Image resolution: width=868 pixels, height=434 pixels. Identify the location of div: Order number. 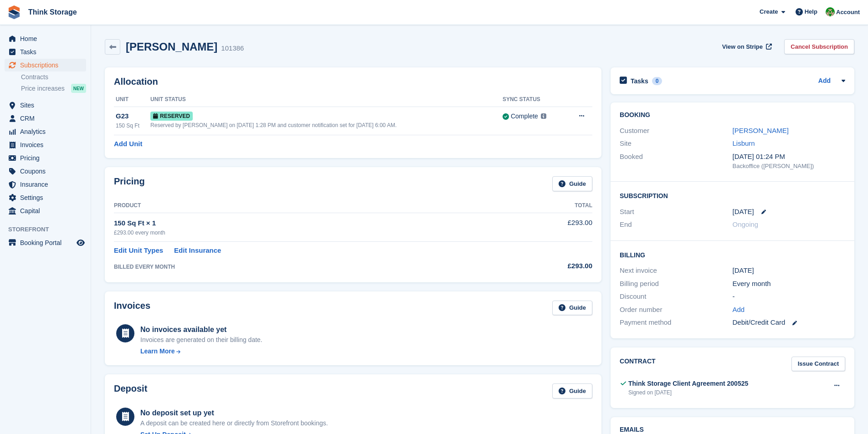
(676, 310).